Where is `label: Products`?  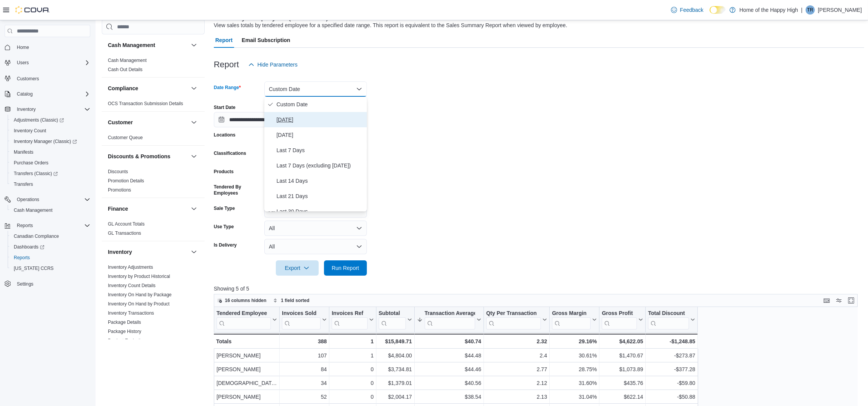 label: Products is located at coordinates (223, 171).